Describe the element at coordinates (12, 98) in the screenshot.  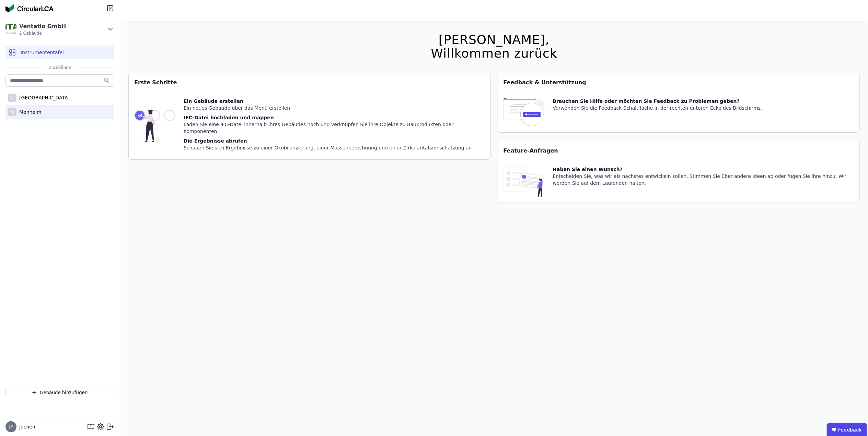
I see `div: L` at that location.